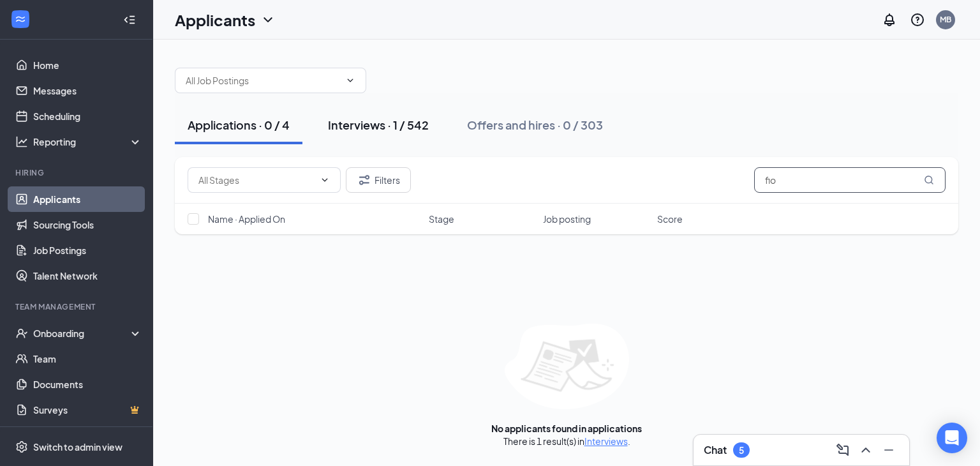 This screenshot has width=980, height=466. I want to click on button: ComposeMessage, so click(843, 450).